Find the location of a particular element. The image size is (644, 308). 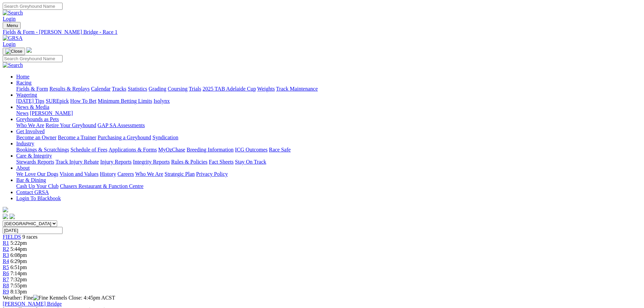

a: Results & Replays is located at coordinates (69, 88).